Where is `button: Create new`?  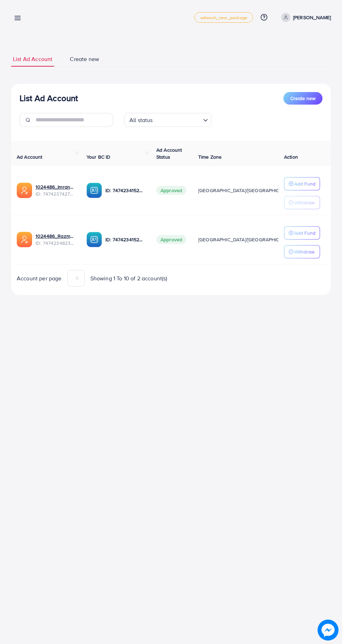
button: Create new is located at coordinates (303, 99).